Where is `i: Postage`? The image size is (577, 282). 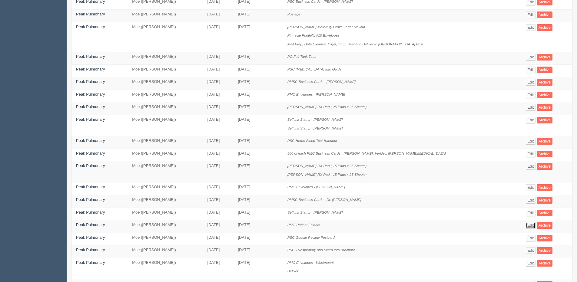 i: Postage is located at coordinates (294, 14).